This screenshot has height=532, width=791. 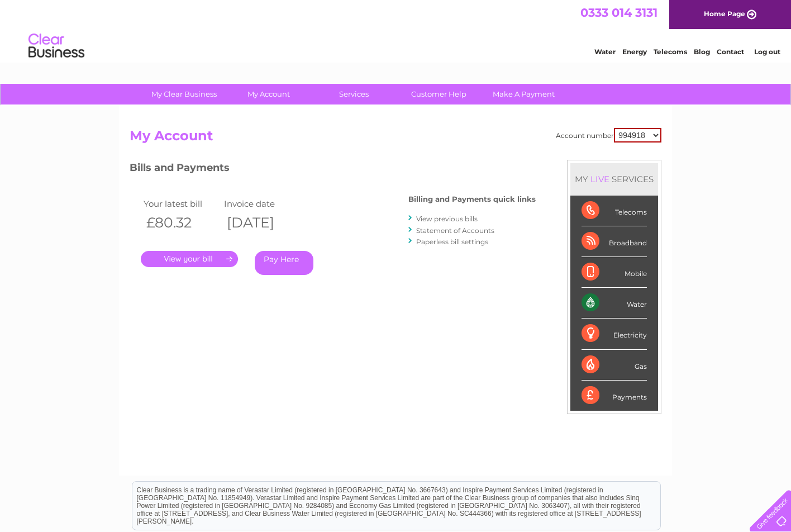 What do you see at coordinates (57, 46) in the screenshot?
I see `img: logo.png` at bounding box center [57, 46].